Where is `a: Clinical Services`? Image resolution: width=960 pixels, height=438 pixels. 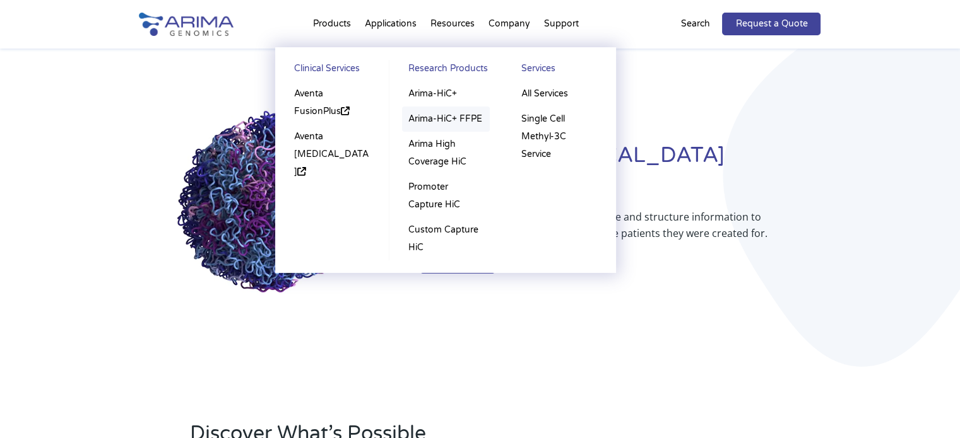
a: Clinical Services is located at coordinates (332, 71).